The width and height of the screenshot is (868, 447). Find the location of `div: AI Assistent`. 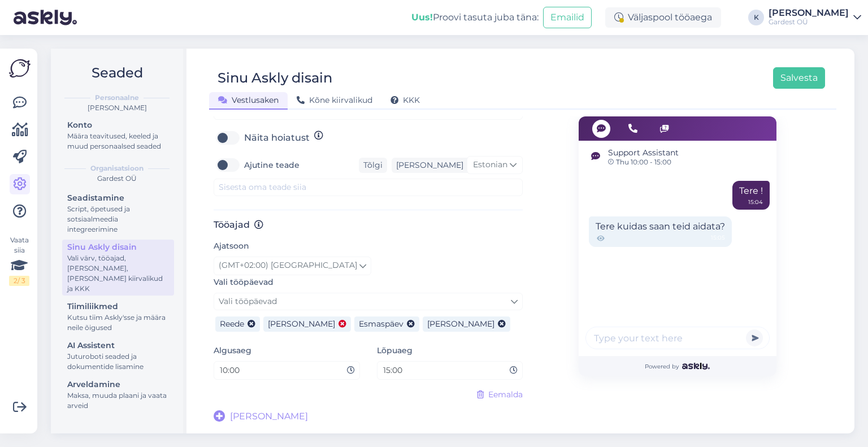

div: AI Assistent is located at coordinates (118, 345).